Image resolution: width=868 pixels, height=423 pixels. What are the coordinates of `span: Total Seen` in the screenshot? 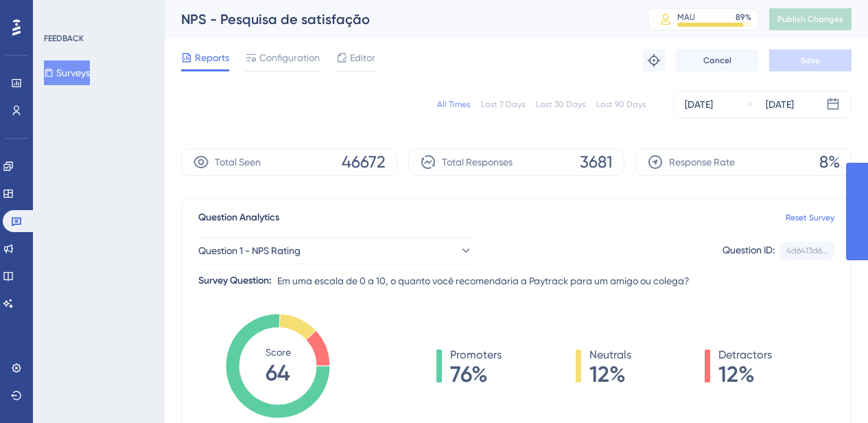 It's located at (237, 162).